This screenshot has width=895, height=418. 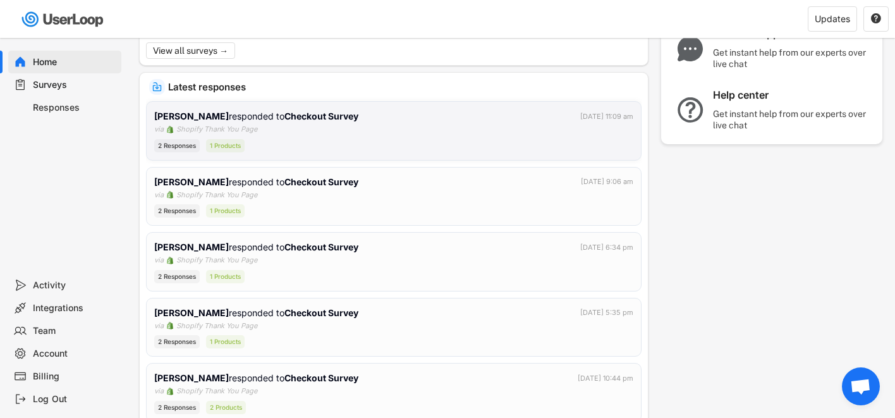 I want to click on div: 2 Products, so click(x=226, y=407).